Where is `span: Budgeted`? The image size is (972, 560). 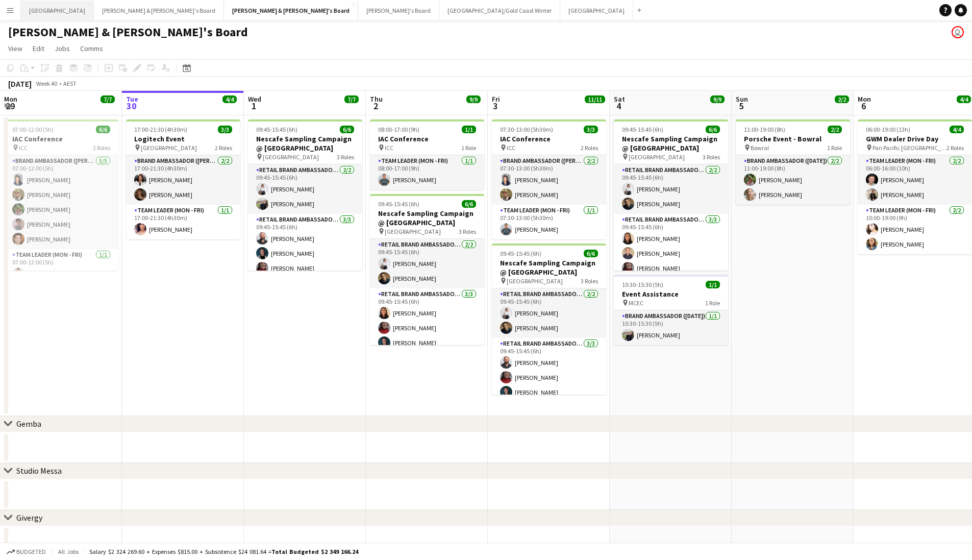
span: Budgeted is located at coordinates (31, 551).